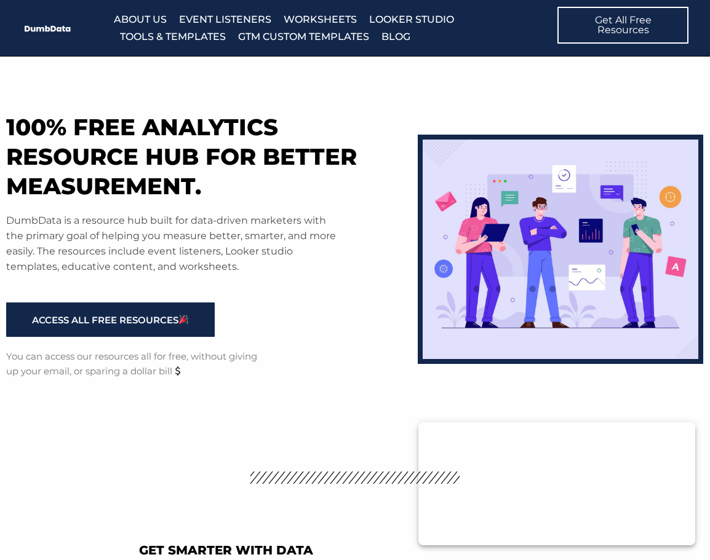  Describe the element at coordinates (332, 28) in the screenshot. I see `nav: Menu` at that location.